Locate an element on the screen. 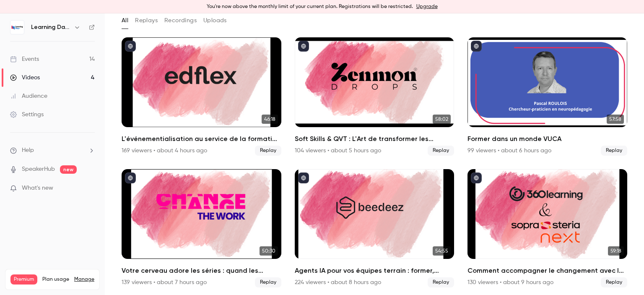 This screenshot has height=295, width=644. h2: Former dans un monde VUCA is located at coordinates (547, 139).